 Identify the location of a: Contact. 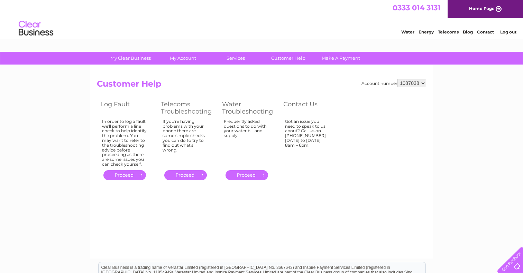
(485, 32).